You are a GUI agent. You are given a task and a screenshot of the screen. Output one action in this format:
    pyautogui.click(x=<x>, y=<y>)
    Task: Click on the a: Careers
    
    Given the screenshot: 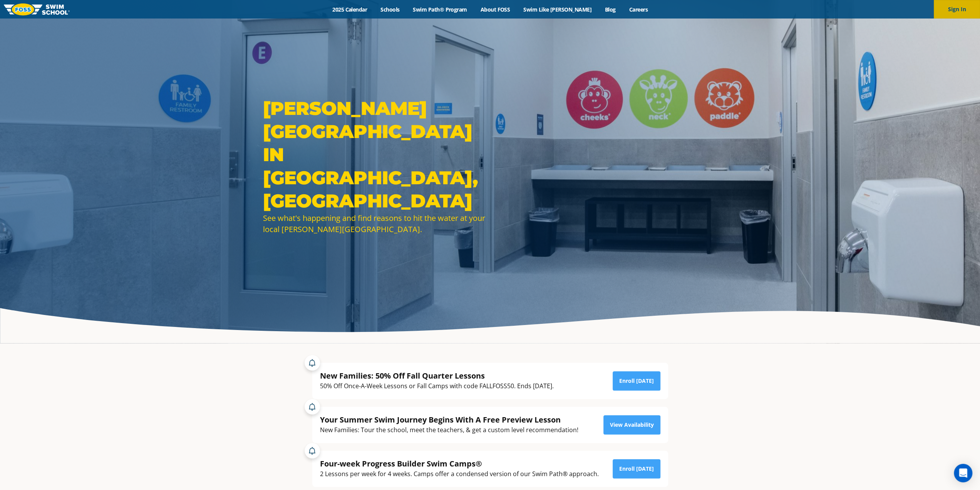 What is the action you would take?
    pyautogui.click(x=638, y=9)
    